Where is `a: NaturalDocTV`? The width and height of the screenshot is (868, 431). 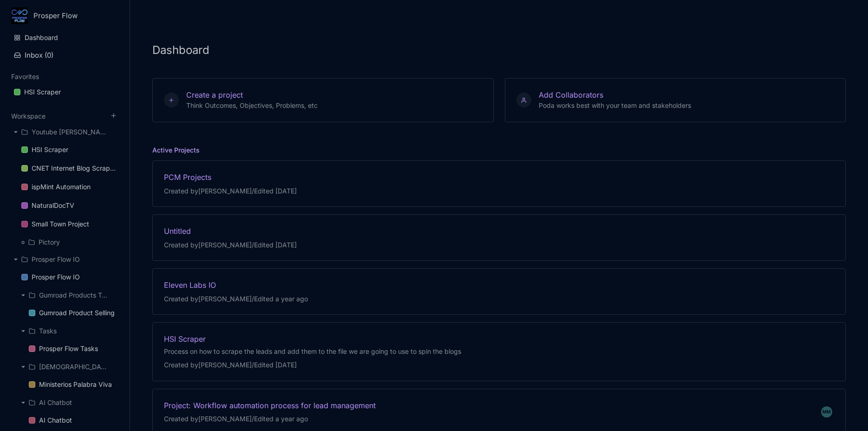
a: NaturalDocTV is located at coordinates (68, 205).